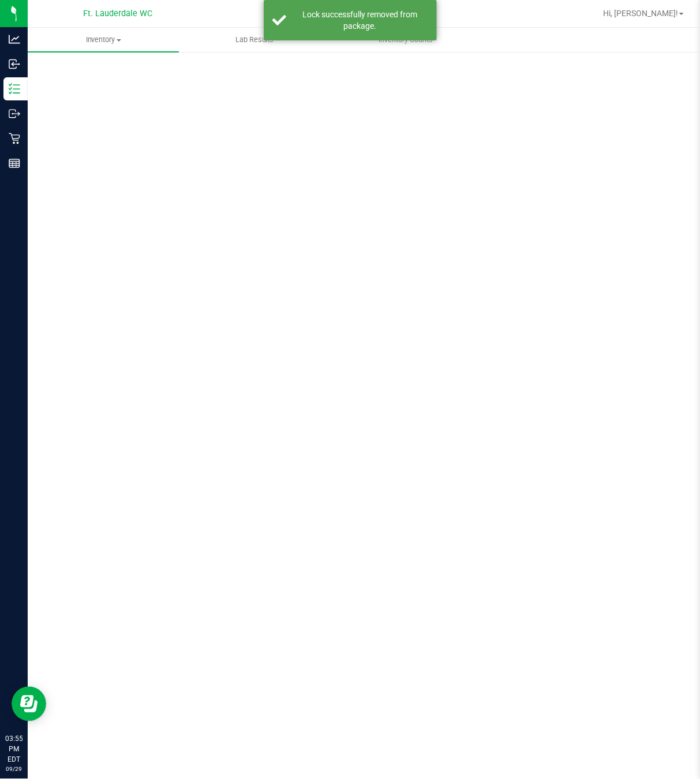 This screenshot has width=700, height=779. Describe the element at coordinates (14, 164) in the screenshot. I see `inline-svg: Reports` at that location.